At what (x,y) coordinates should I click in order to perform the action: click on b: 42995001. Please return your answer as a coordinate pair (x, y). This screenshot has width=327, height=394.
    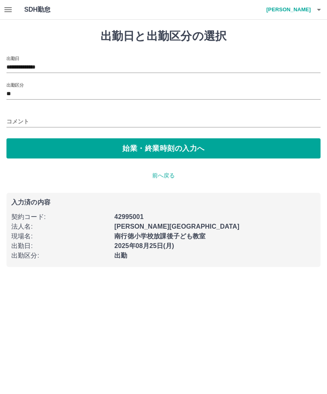
    Looking at the image, I should click on (129, 217).